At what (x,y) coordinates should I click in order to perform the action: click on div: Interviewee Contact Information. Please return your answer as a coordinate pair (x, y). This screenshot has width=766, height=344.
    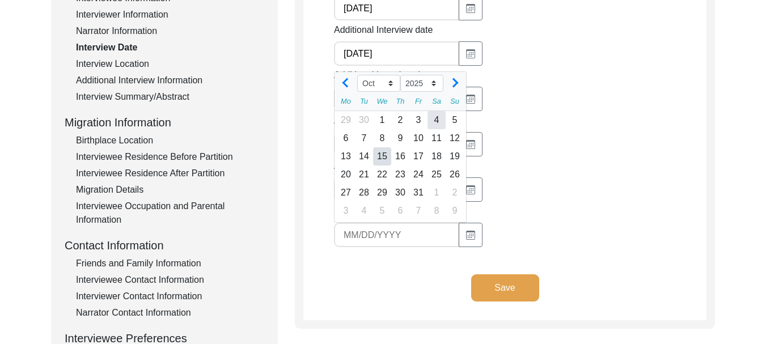
    Looking at the image, I should click on (170, 280).